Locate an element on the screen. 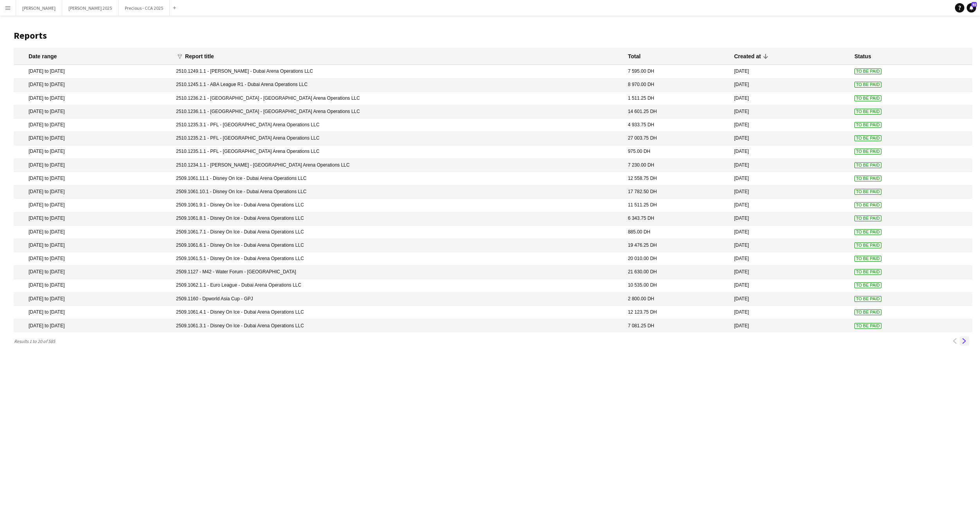 The width and height of the screenshot is (980, 506). mat-cell: 2509.1061.6.1 - Disney On Ice - Dubai Arena Operations LLC is located at coordinates (398, 245).